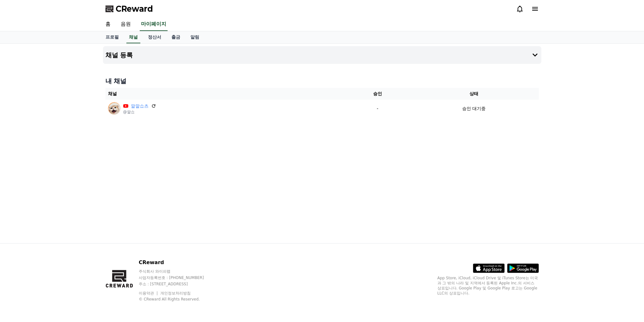  Describe the element at coordinates (108, 24) in the screenshot. I see `a: 홈` at that location.